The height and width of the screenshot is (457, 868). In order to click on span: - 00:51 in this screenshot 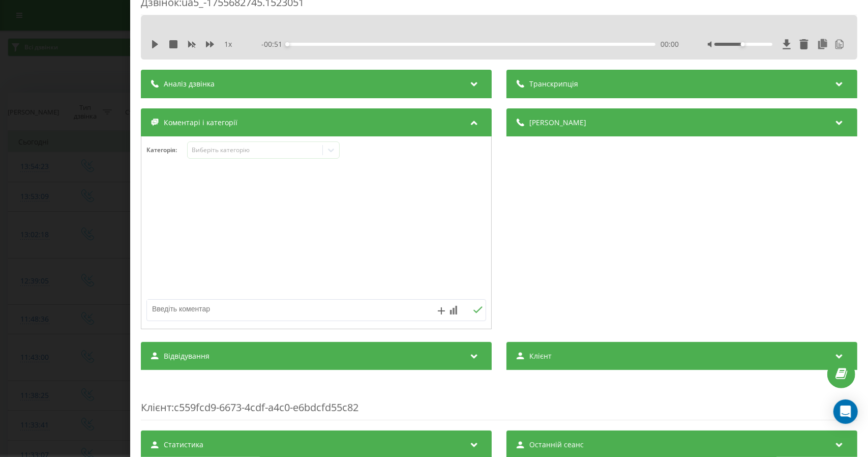, I will do `click(274, 44)`.